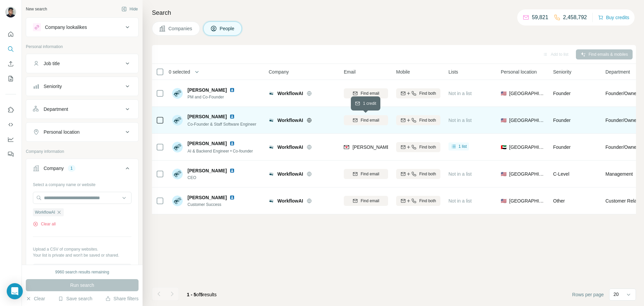 This screenshot has height=306, width=644. What do you see at coordinates (36, 9) in the screenshot?
I see `div: New search` at bounding box center [36, 9].